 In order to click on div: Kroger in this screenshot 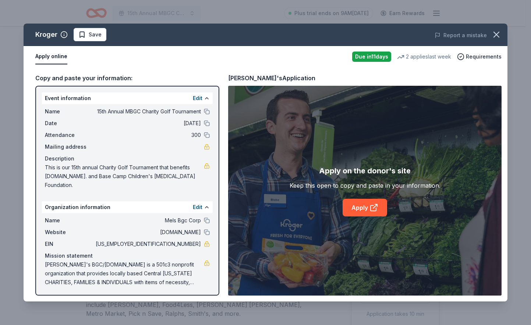, I will do `click(46, 35)`.